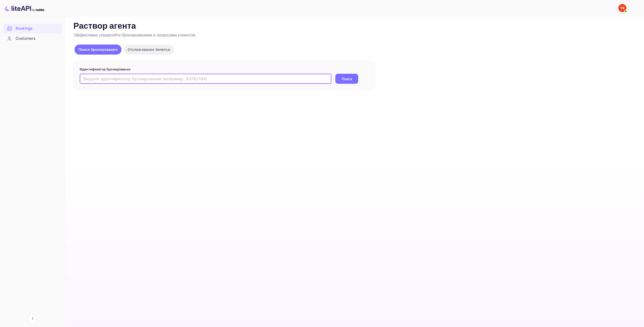 This screenshot has width=644, height=327. Describe the element at coordinates (24, 8) in the screenshot. I see `img: Логотип LiteAPI` at that location.